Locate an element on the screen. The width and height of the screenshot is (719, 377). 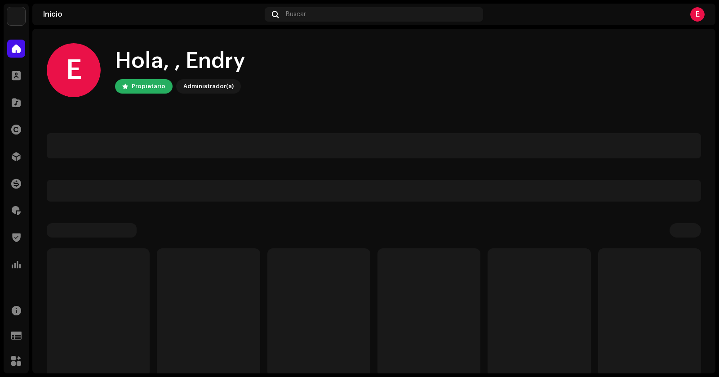
div: Propietario is located at coordinates (148, 86).